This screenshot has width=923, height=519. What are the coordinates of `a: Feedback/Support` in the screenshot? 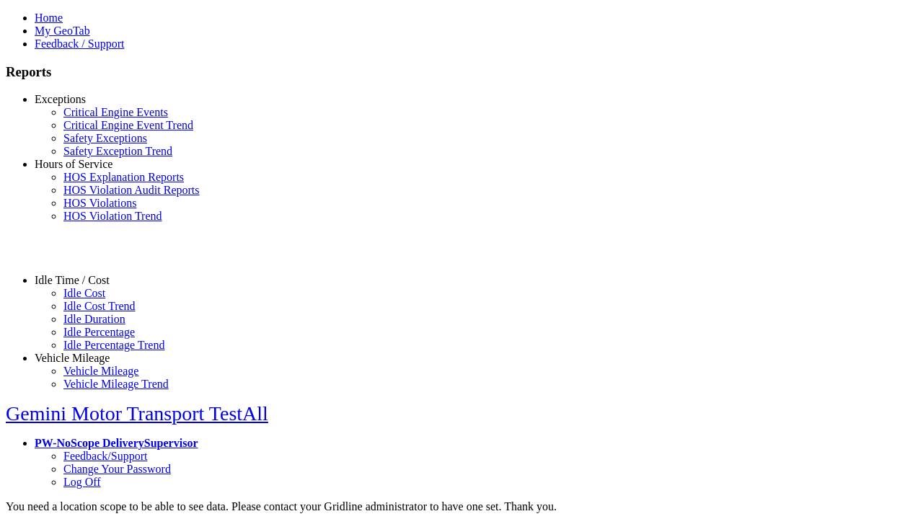 It's located at (105, 456).